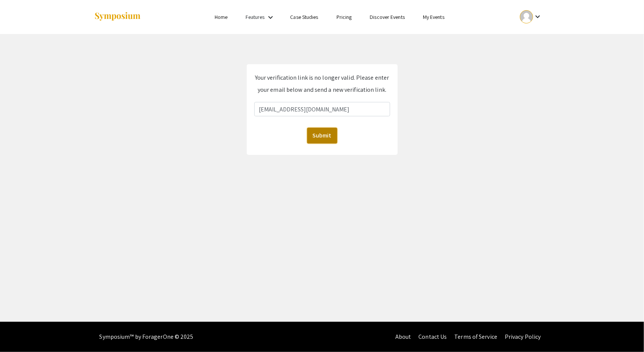 This screenshot has width=644, height=352. Describe the element at coordinates (538, 16) in the screenshot. I see `mat-icon: Expand account dropdown` at that location.